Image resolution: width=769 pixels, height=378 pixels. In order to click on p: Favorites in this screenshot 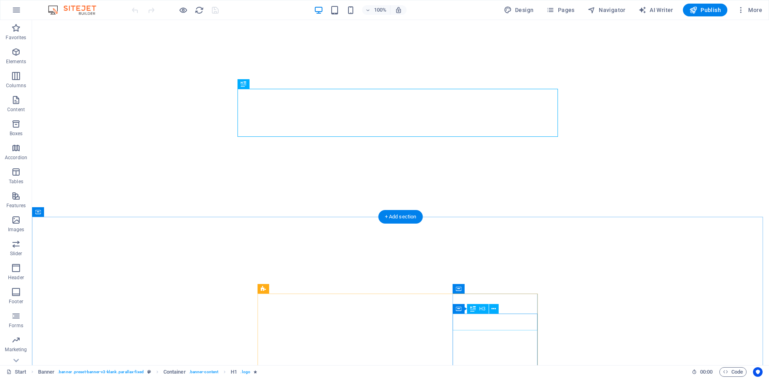, I will do `click(16, 38)`.